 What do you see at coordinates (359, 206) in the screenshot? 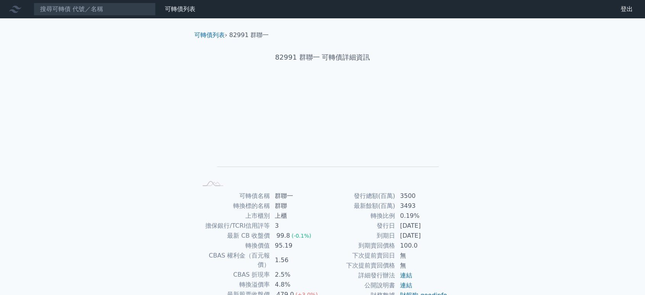
I see `td: 最新餘額(百萬)` at bounding box center [359, 206].